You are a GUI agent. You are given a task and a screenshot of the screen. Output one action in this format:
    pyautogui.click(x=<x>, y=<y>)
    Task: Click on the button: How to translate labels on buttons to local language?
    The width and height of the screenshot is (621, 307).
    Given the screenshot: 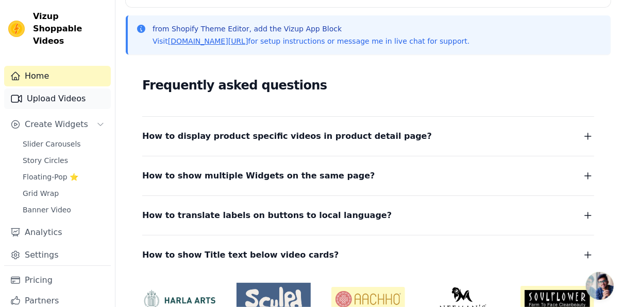 What is the action you would take?
    pyautogui.click(x=368, y=216)
    